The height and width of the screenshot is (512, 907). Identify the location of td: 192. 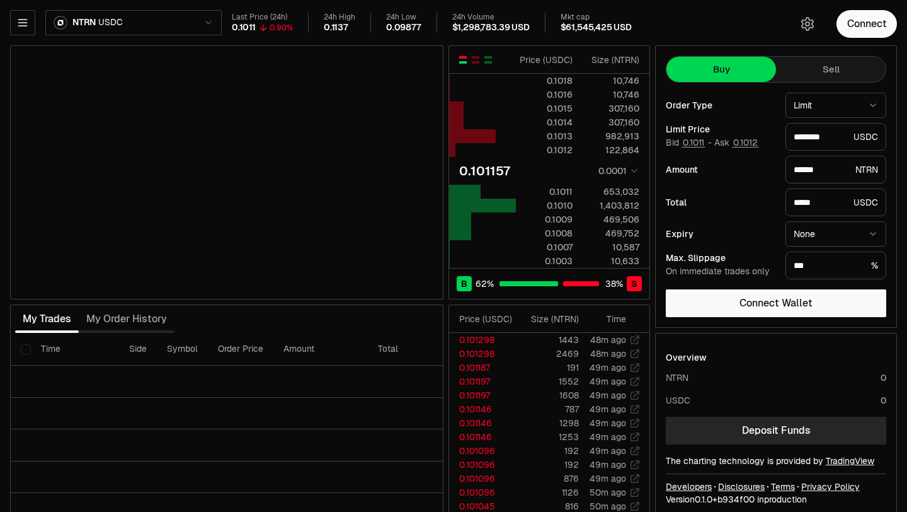
(548, 464).